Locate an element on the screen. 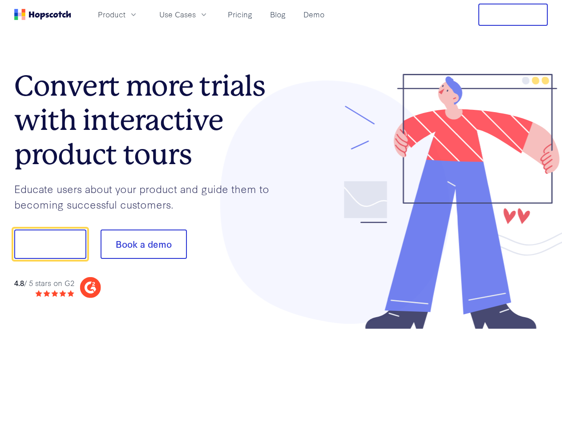 The width and height of the screenshot is (562, 427). button: Free Trial is located at coordinates (513, 15).